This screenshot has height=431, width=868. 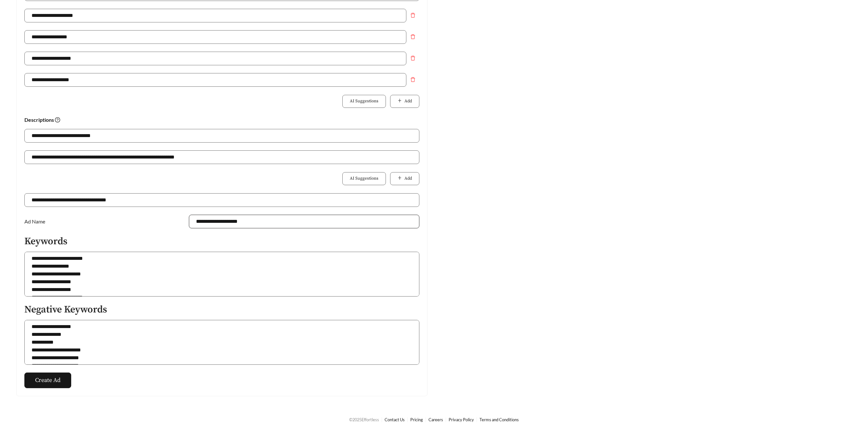 What do you see at coordinates (436, 419) in the screenshot?
I see `a: Careers` at bounding box center [436, 419].